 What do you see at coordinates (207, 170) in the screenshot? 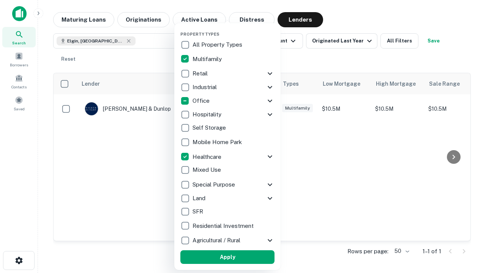
I see `p: Mixed Use` at bounding box center [207, 170].